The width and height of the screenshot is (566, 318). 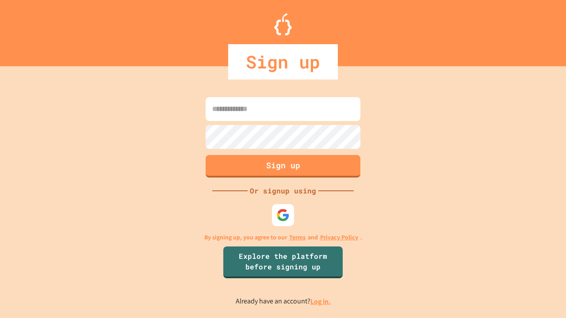 What do you see at coordinates (297, 237) in the screenshot?
I see `a: Terms` at bounding box center [297, 237].